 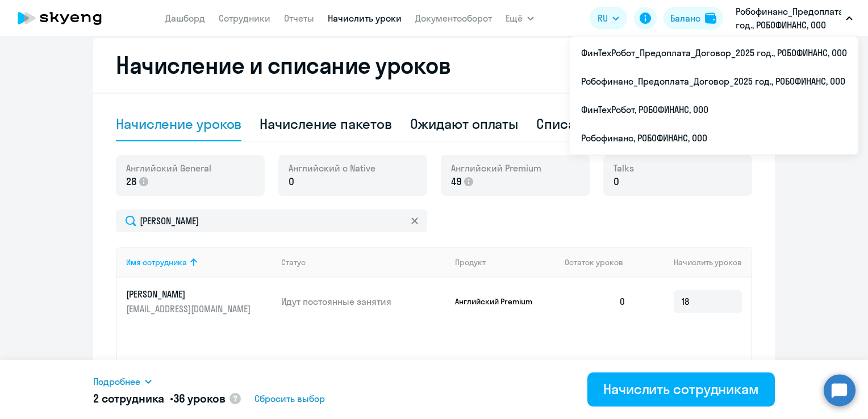 I want to click on th: Начислить уроков, so click(x=693, y=262).